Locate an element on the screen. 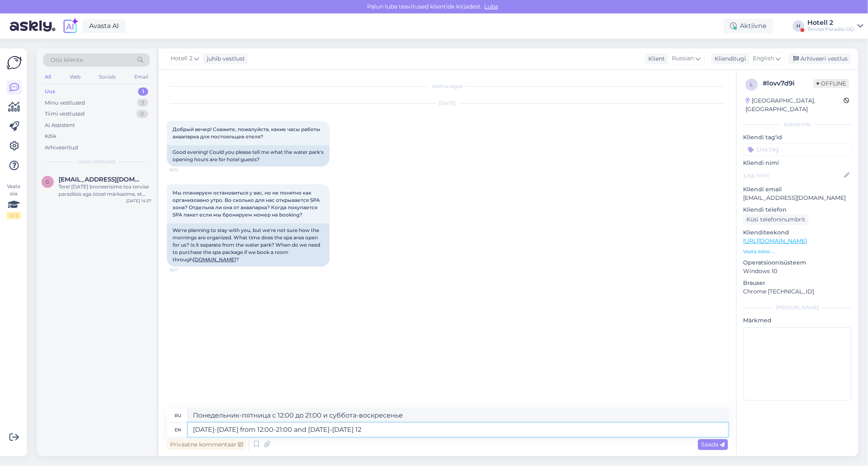  span: 18:12 is located at coordinates (184, 170).